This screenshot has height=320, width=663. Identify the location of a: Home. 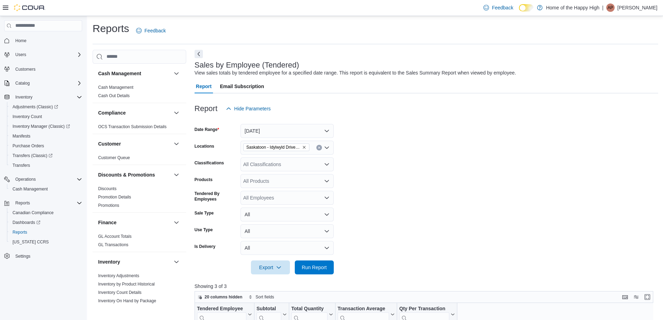
(21, 41).